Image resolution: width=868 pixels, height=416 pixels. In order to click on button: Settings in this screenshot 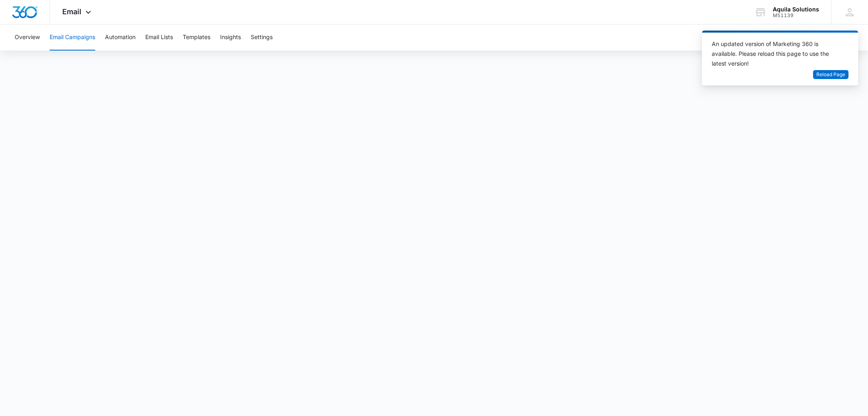, I will do `click(262, 37)`.